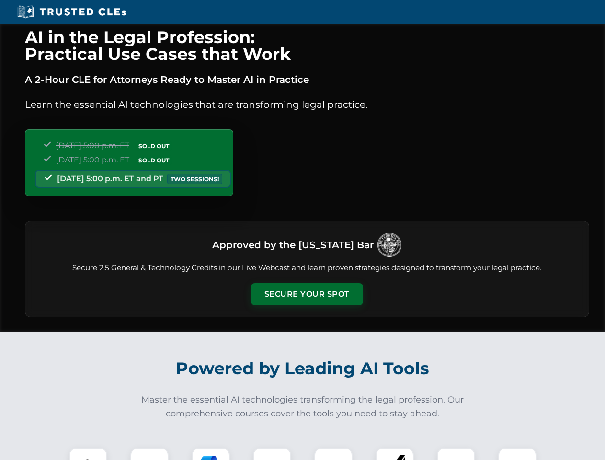  I want to click on p: Secure 2.5 General & Technology Credits in our Live Webcast and learn proven strategies designed ..., so click(307, 268).